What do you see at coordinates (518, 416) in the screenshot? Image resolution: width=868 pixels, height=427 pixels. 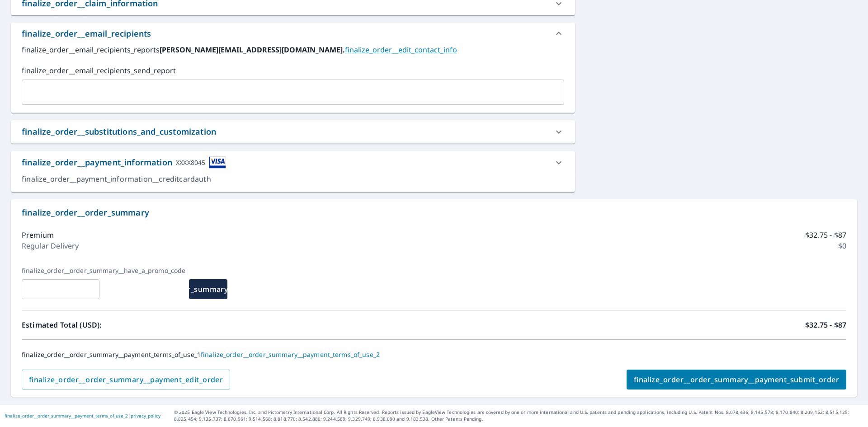 I see `p: © 2025 Eagle View Technologies, Inc. and Pictometry International Corp. All Rights Reserved. Repo...` at bounding box center [518, 416].